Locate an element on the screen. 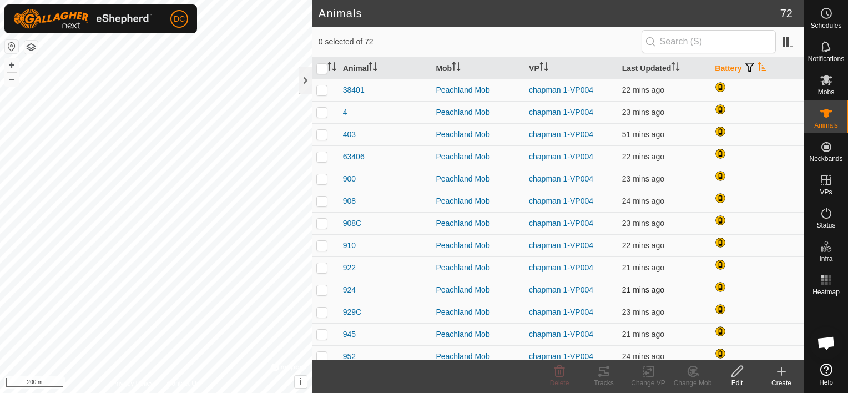 The height and width of the screenshot is (393, 848). input: Search (S) is located at coordinates (709, 42).